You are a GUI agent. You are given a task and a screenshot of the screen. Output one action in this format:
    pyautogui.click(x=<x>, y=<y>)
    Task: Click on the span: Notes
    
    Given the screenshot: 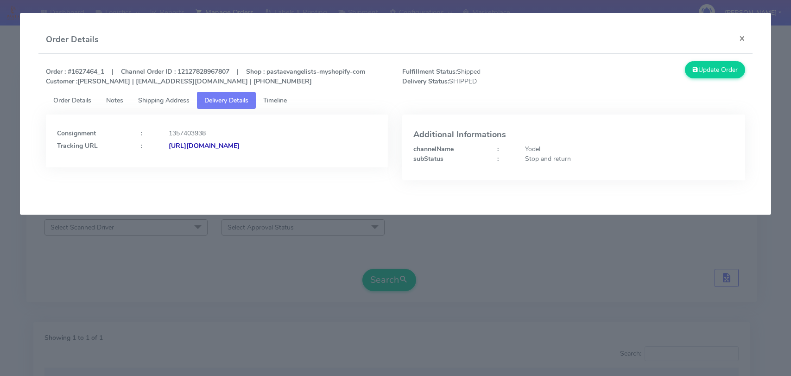 What is the action you would take?
    pyautogui.click(x=115, y=100)
    